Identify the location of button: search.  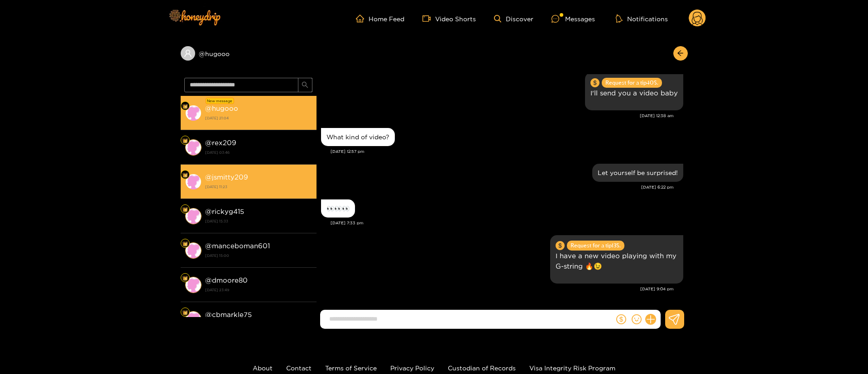
(305, 85).